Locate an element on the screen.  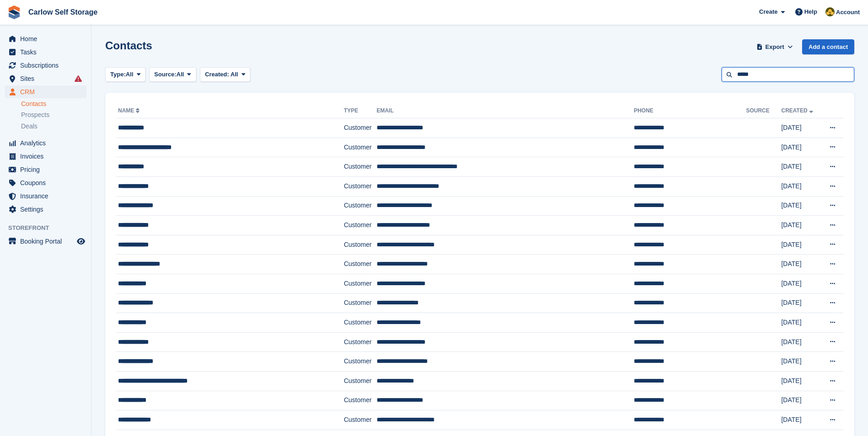
span: Booking Portal is located at coordinates (47, 241).